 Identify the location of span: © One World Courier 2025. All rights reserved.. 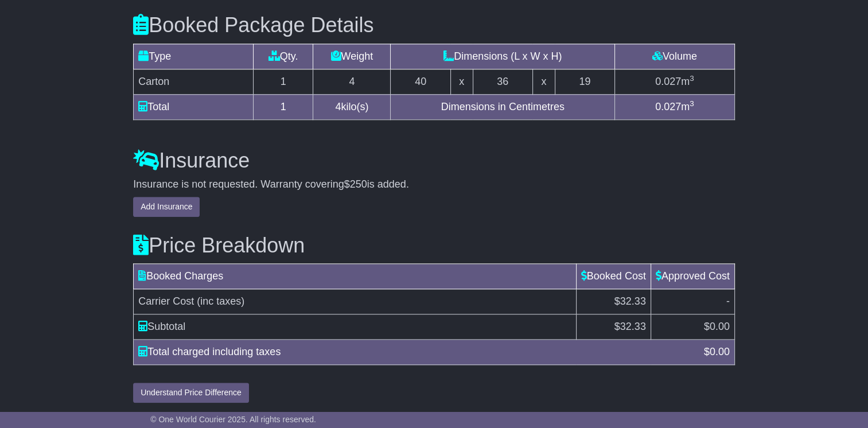
(233, 419).